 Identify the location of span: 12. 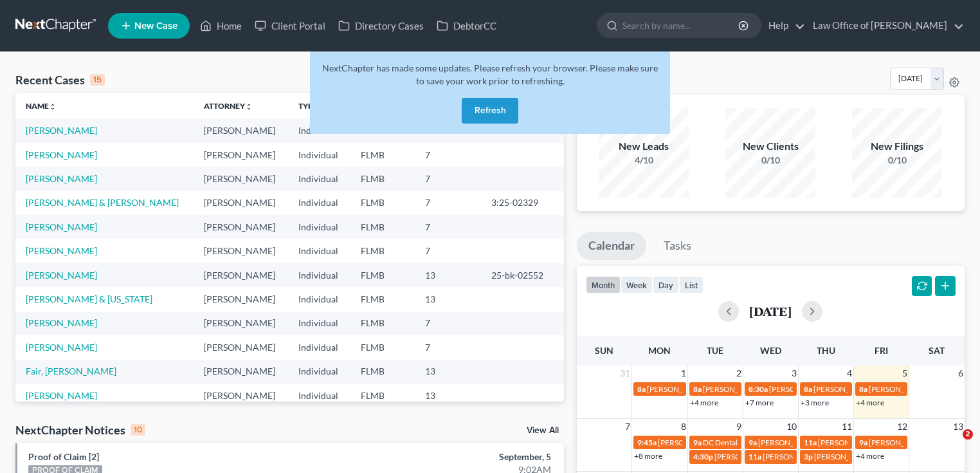
(902, 426).